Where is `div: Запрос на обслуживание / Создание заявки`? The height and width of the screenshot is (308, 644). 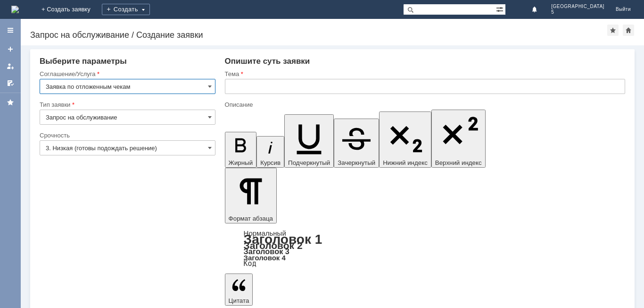 div: Запрос на обслуживание / Создание заявки is located at coordinates (318, 35).